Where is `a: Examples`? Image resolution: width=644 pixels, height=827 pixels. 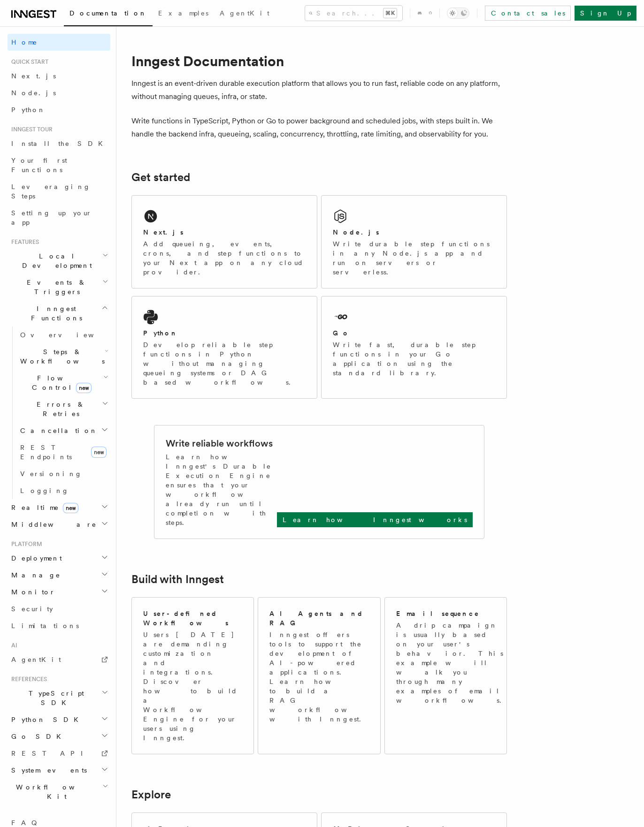 a: Examples is located at coordinates (183, 14).